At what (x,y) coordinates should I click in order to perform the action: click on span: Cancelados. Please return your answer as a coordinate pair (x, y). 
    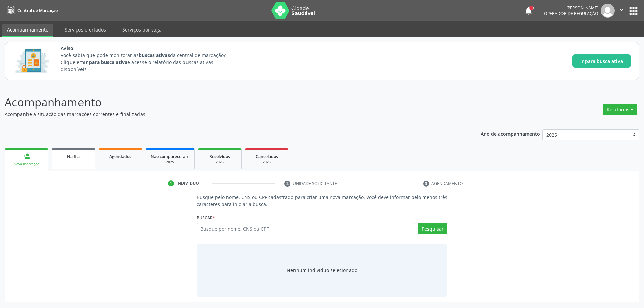
    Looking at the image, I should click on (267, 156).